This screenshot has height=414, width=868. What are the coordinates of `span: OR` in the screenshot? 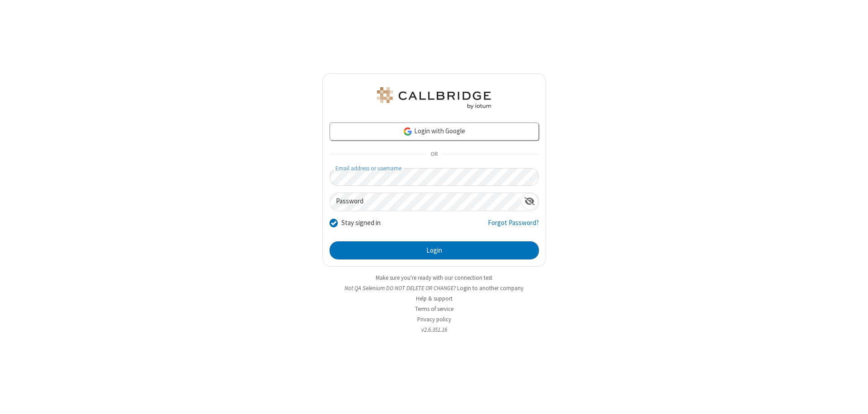 It's located at (434, 154).